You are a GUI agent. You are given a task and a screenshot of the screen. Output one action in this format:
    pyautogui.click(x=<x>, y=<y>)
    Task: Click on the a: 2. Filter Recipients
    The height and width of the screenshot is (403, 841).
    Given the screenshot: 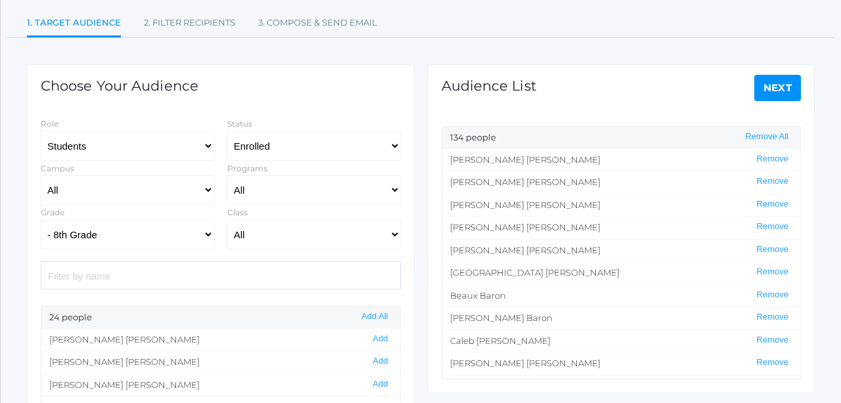 What is the action you would take?
    pyautogui.click(x=189, y=23)
    